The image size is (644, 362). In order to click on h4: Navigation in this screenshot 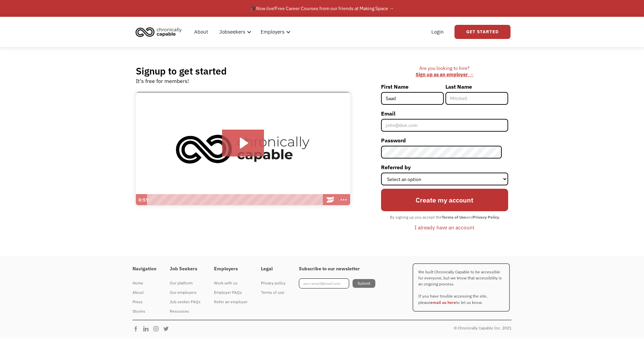, I will do `click(144, 269)`.